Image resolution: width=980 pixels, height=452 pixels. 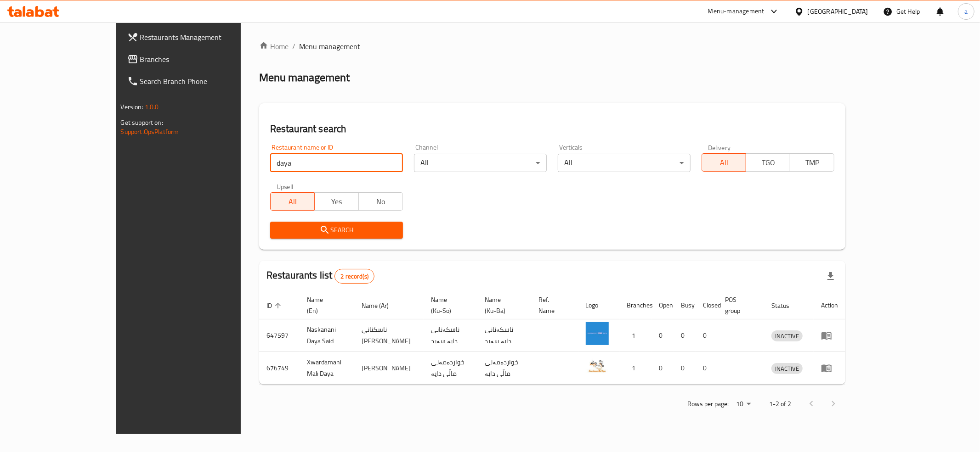 What do you see at coordinates (200, 38) in the screenshot?
I see `a: Restaurants Management` at bounding box center [200, 38].